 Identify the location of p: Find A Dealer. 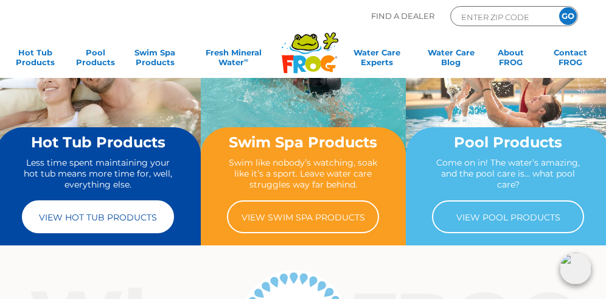
(403, 16).